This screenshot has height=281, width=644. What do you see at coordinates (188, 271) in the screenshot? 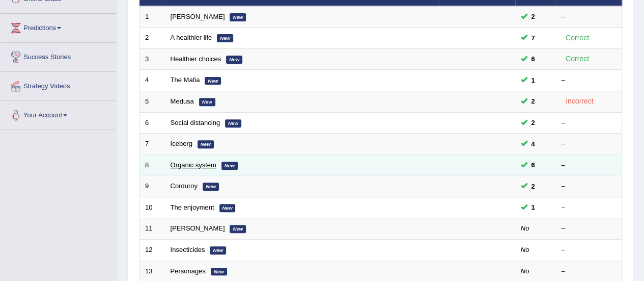
I see `a: Personages` at bounding box center [188, 271].